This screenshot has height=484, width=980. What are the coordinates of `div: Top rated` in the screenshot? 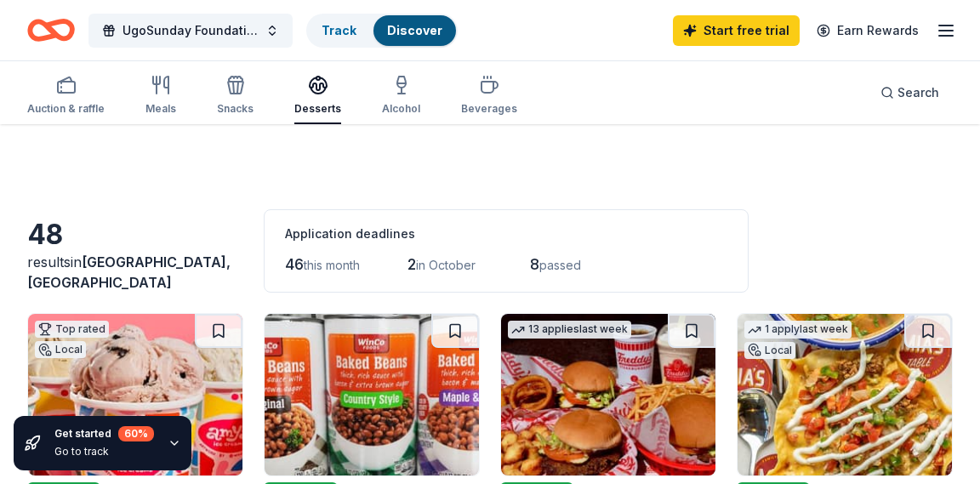 It's located at (71, 329).